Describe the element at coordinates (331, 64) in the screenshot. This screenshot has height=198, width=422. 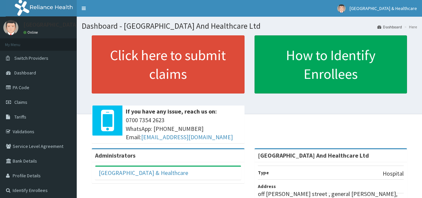
I see `a: How to Identify Enrollees` at that location.